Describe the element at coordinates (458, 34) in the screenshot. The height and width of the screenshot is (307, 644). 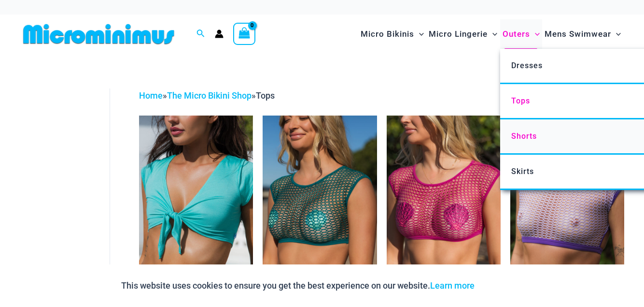
I see `span: Micro Lingerie` at that location.